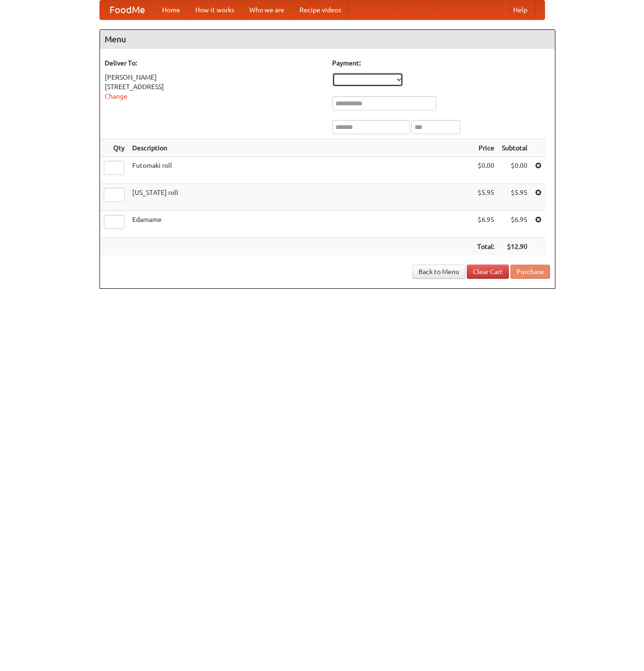  What do you see at coordinates (488, 272) in the screenshot?
I see `a: Clear Cart` at bounding box center [488, 272].